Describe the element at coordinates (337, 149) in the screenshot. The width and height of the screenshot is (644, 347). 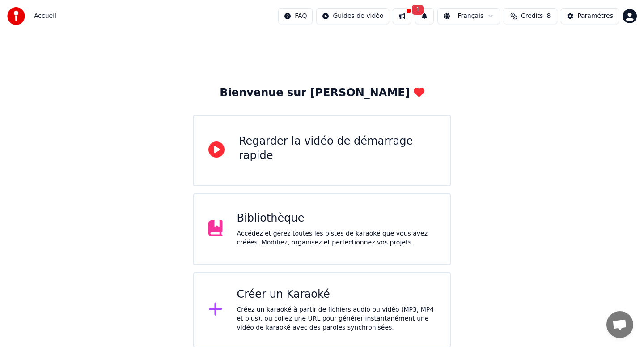
I see `div: Regarder la vidéo de démarrage rapide` at that location.